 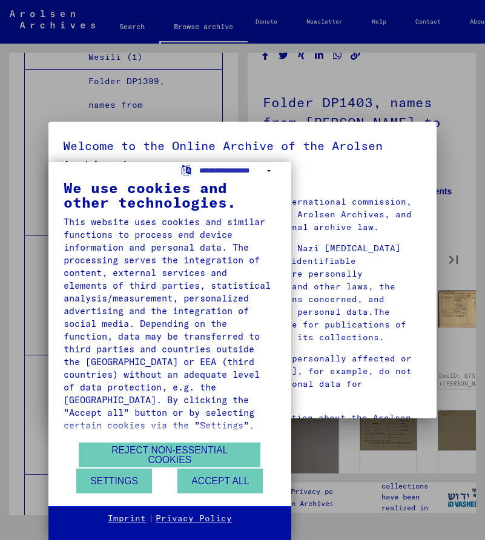 What do you see at coordinates (170, 356) in the screenshot?
I see `div: This website uses cookies and similar functions to process end device information and personal da...` at bounding box center [170, 356].